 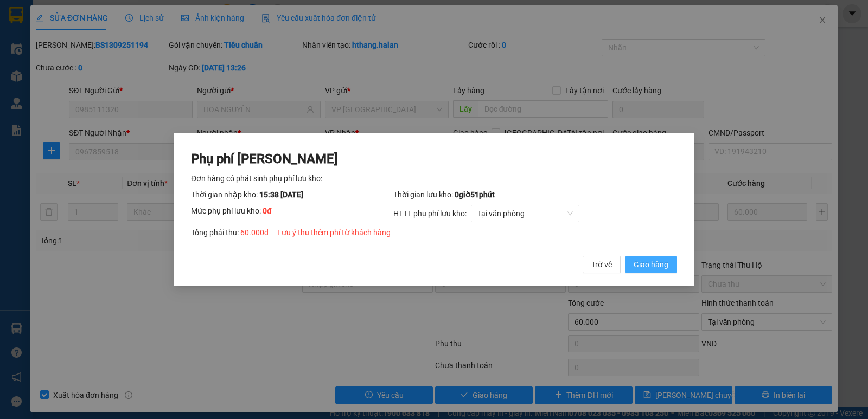 What do you see at coordinates (254, 232) in the screenshot?
I see `span: 60.000 đ` at bounding box center [254, 232].